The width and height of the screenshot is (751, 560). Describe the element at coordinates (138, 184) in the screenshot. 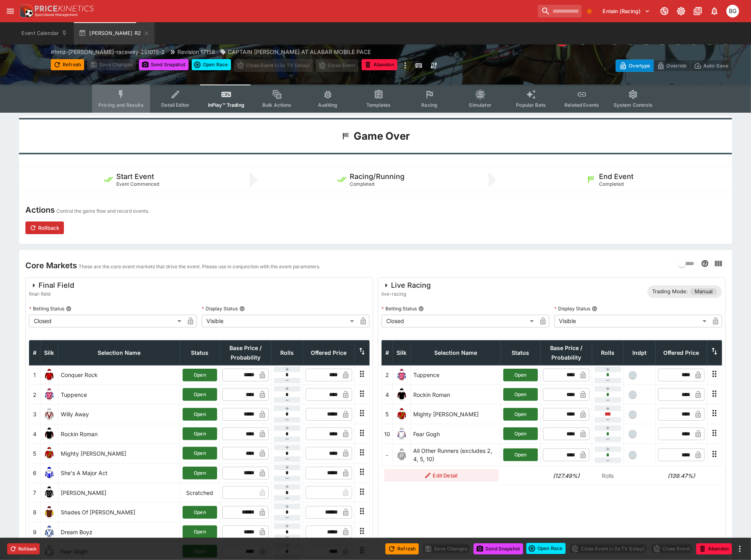

I see `span: Event Commenced` at that location.